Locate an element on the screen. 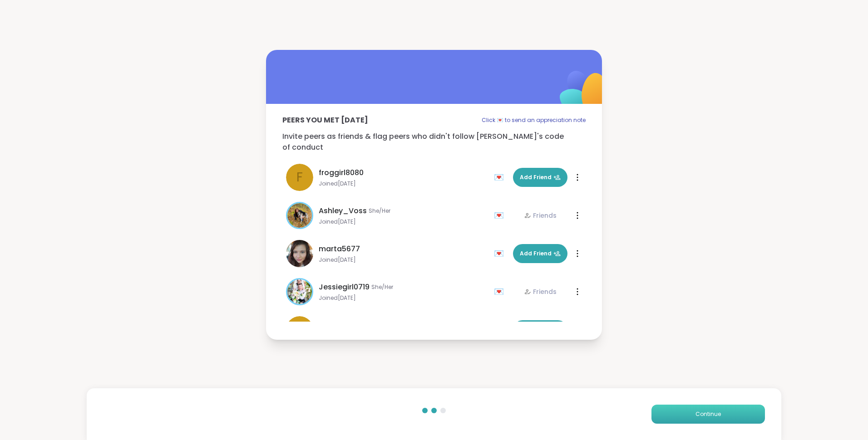 This screenshot has width=868, height=440. p: Click 💌 to send an appreciation note is located at coordinates (533, 120).